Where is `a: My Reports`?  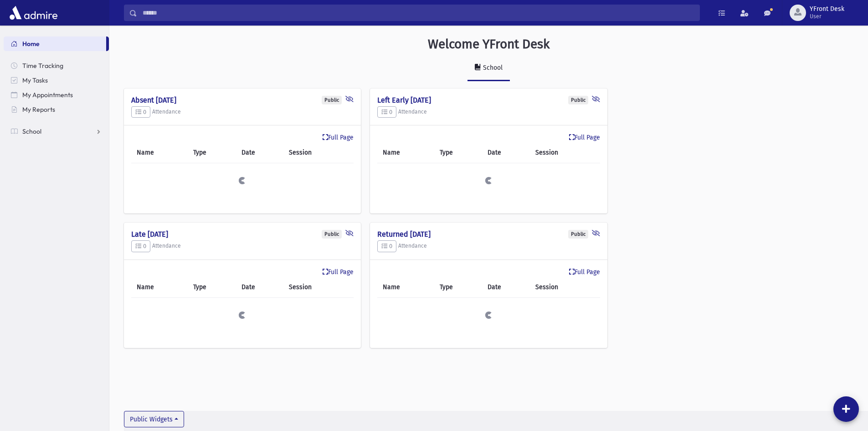 a: My Reports is located at coordinates (56, 109).